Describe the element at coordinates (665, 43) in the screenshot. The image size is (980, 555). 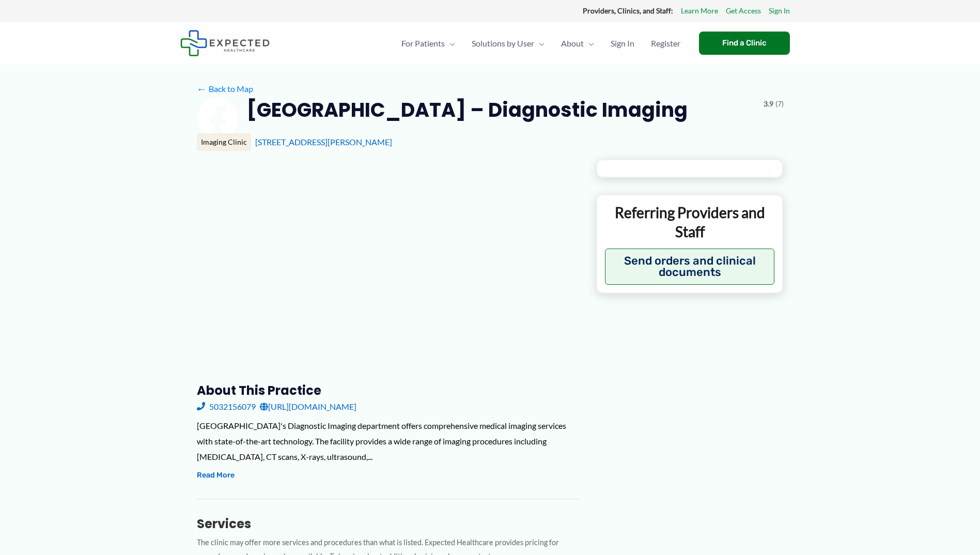
I see `span: Register` at that location.